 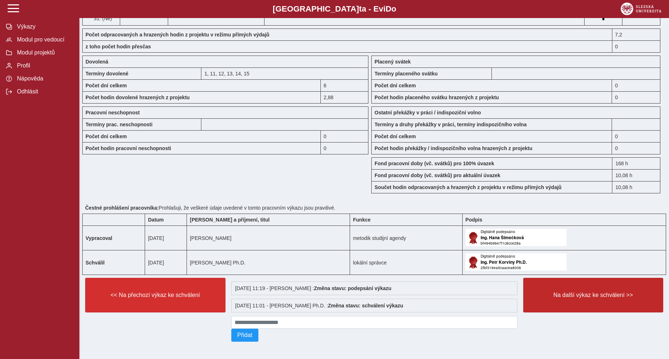 What do you see at coordinates (437, 97) in the screenshot?
I see `b: Počet hodin placeného svátku hrazených z projektu` at bounding box center [437, 97].